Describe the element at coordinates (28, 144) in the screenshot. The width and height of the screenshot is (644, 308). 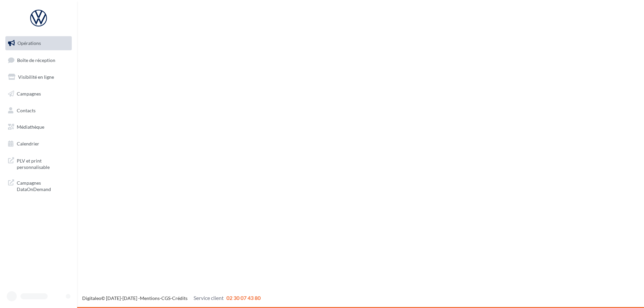
I see `span: Calendrier` at that location.